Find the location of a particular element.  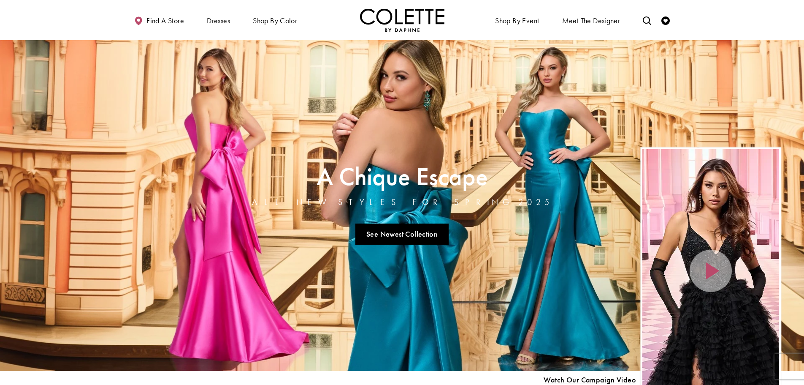

a: Meet the designer is located at coordinates (591, 20).